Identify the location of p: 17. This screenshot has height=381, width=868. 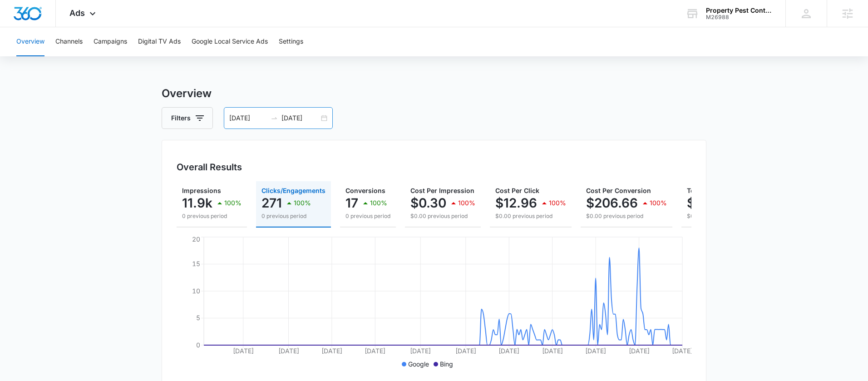
(352, 203).